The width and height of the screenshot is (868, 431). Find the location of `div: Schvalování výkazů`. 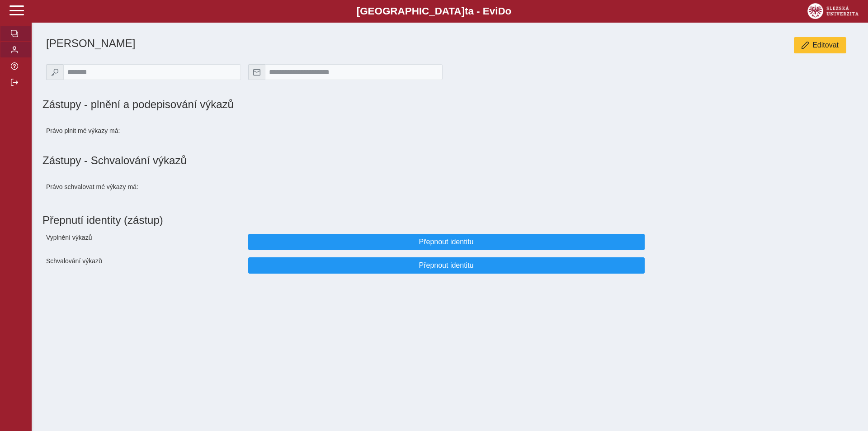

div: Schvalování výkazů is located at coordinates (144, 266).